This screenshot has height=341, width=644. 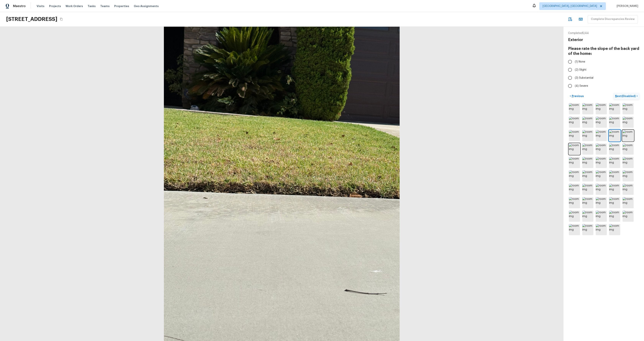 What do you see at coordinates (121, 6) in the screenshot?
I see `span: Properties` at bounding box center [121, 6].